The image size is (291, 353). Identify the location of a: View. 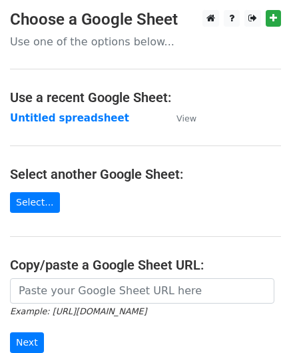
(180, 118).